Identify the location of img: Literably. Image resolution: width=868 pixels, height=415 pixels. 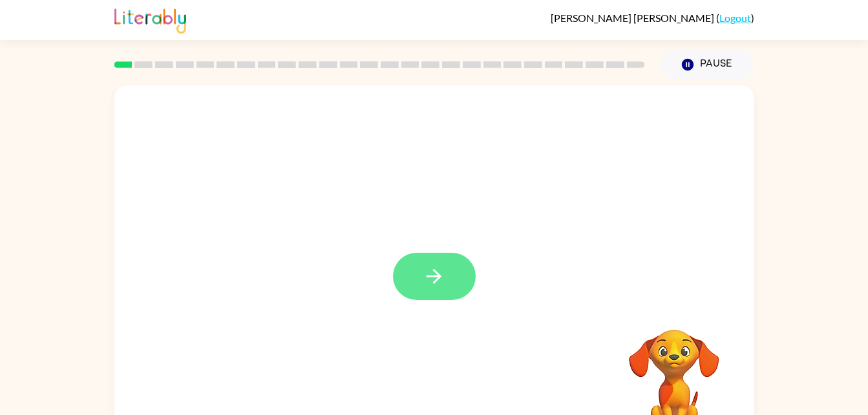
(150, 20).